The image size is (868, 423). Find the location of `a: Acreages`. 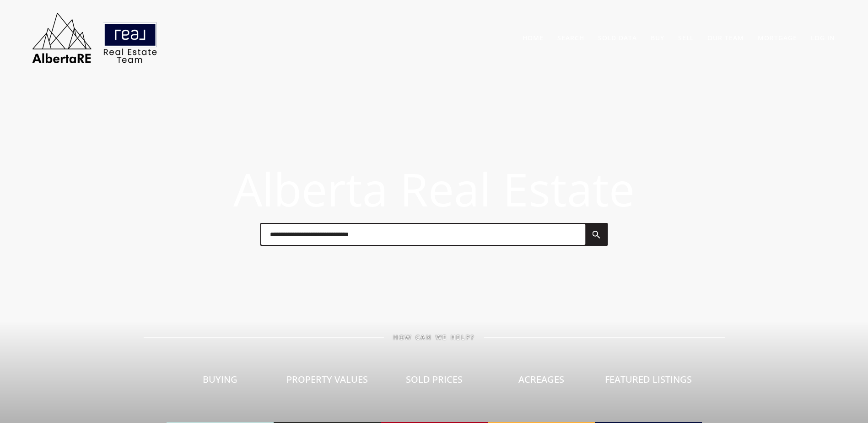

a: Acreages is located at coordinates (541, 382).